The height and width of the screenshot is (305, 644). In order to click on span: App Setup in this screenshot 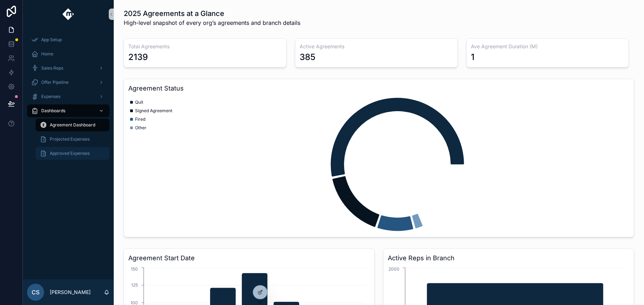, I will do `click(52, 40)`.